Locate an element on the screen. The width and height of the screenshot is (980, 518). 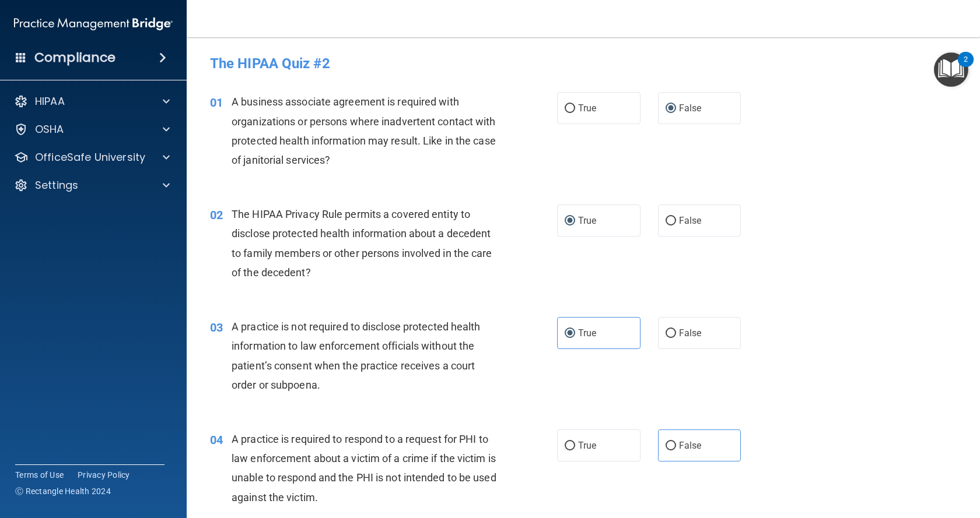
p: OSHA is located at coordinates (50, 130).